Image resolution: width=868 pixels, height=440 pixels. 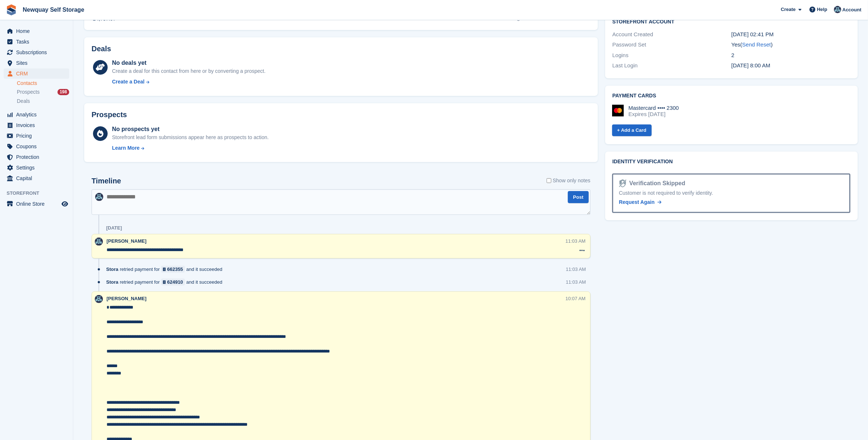 What do you see at coordinates (38, 41) in the screenshot?
I see `span: Tasks` at bounding box center [38, 41].